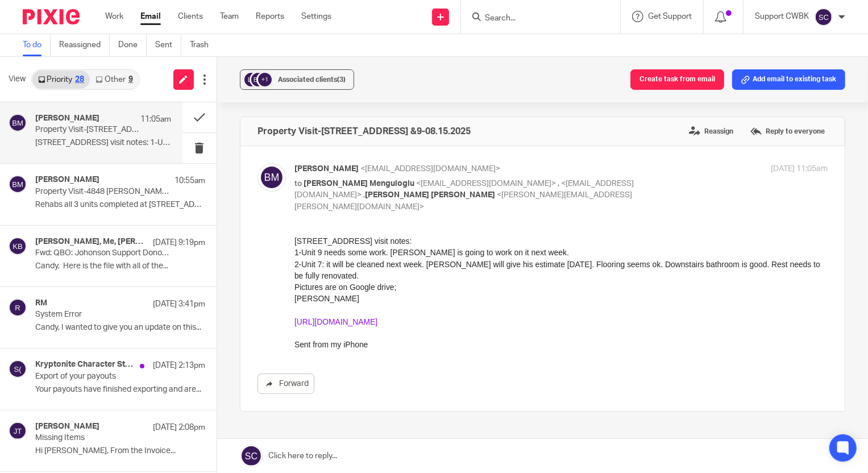 This screenshot has width=868, height=473. What do you see at coordinates (61, 79) in the screenshot?
I see `a: Priority28` at bounding box center [61, 79].